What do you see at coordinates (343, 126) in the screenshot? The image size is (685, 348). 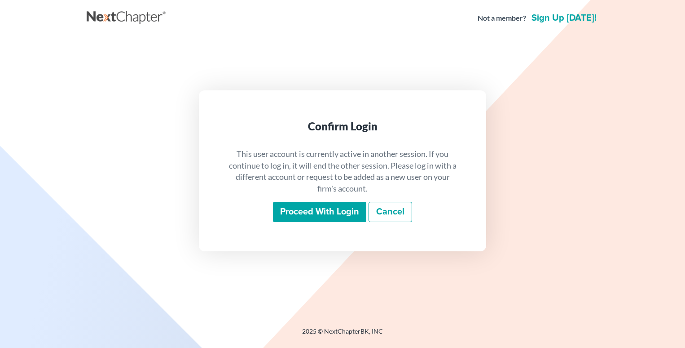 I see `div: Confirm Login` at bounding box center [343, 126].